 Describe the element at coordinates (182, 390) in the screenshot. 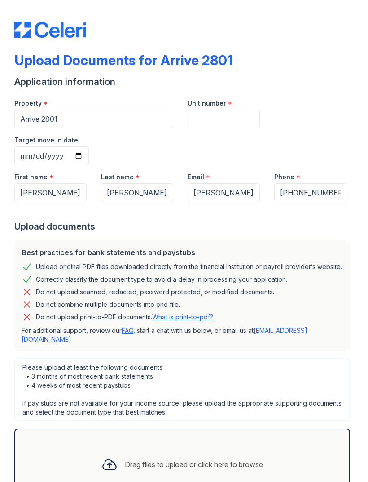

I see `div: Please upload at least the following documents: • 3 months of most recent bank statements • 4 wee...` at that location.